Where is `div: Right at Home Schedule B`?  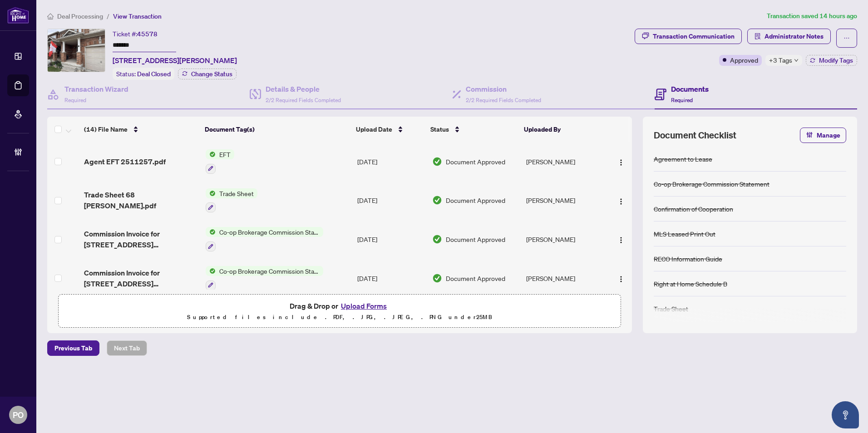
div: Right at Home Schedule B is located at coordinates (691, 284).